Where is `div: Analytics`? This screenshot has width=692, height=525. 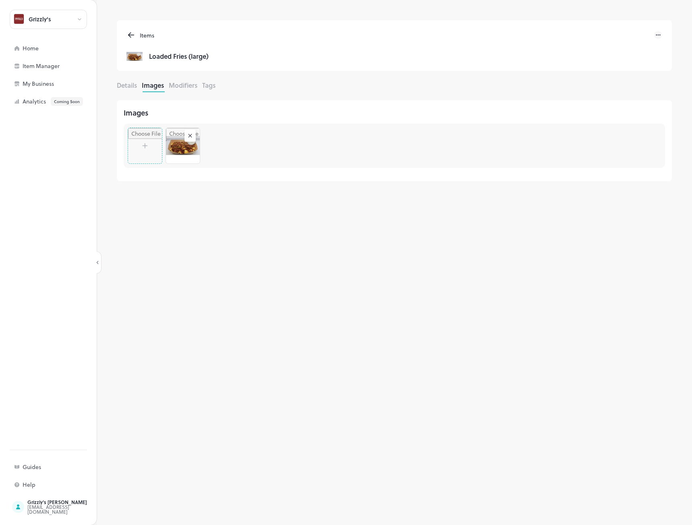
div: Analytics is located at coordinates (63, 101).